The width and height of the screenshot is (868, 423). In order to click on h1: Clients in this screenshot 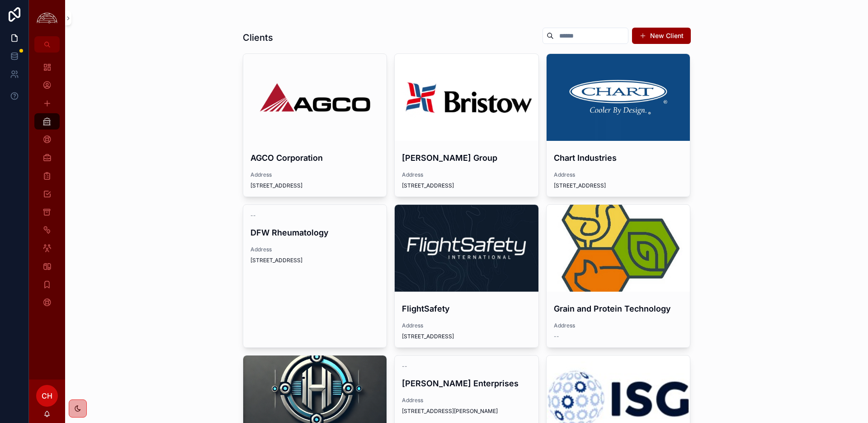, I will do `click(258, 37)`.